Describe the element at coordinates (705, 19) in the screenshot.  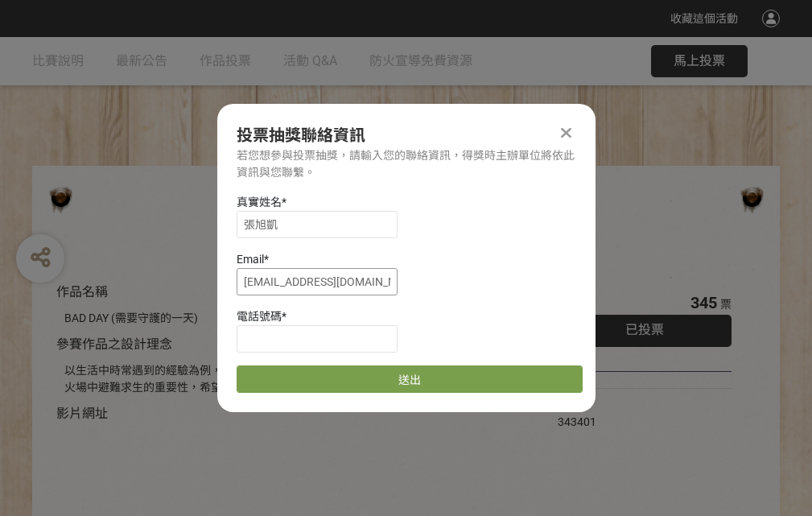
I see `span: 收藏這個活動` at that location.